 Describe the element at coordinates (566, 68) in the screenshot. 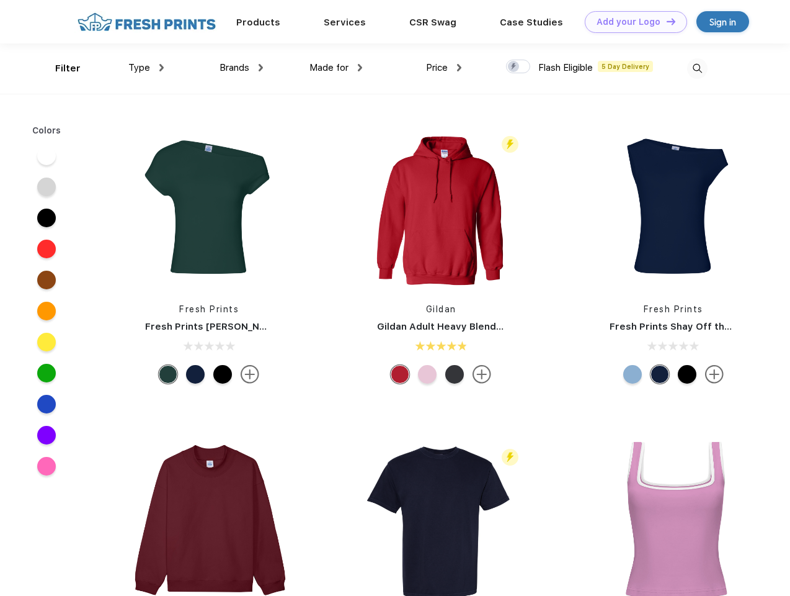

I see `span: Flash Eligible` at that location.